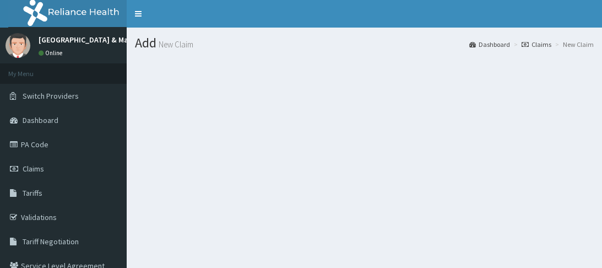 This screenshot has width=602, height=268. I want to click on small: New Claim, so click(174, 44).